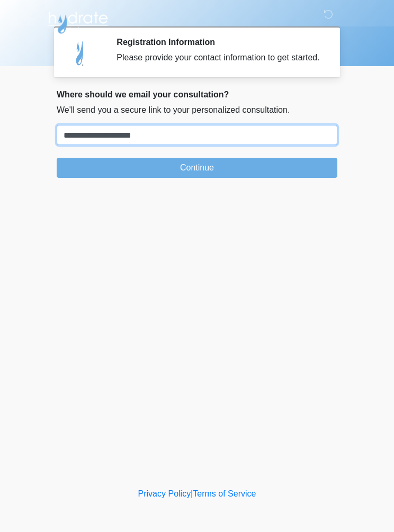  What do you see at coordinates (219, 58) in the screenshot?
I see `div: Please provide your contact information to get started.` at bounding box center [219, 58].